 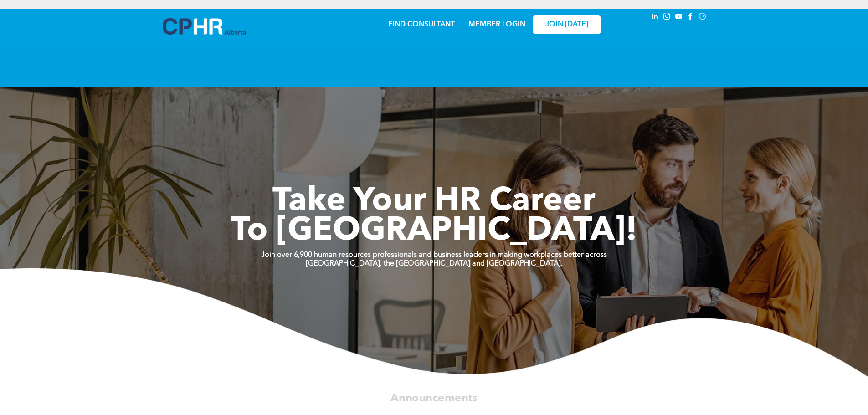 I want to click on span: Announcements, so click(x=434, y=398).